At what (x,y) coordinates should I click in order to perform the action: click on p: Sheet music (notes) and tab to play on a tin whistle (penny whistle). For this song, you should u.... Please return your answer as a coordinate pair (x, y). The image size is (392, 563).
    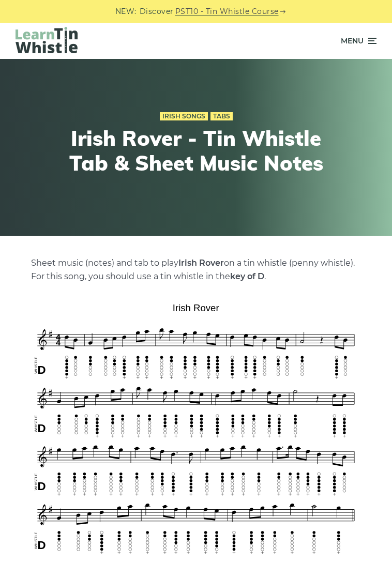
    Looking at the image, I should click on (196, 270).